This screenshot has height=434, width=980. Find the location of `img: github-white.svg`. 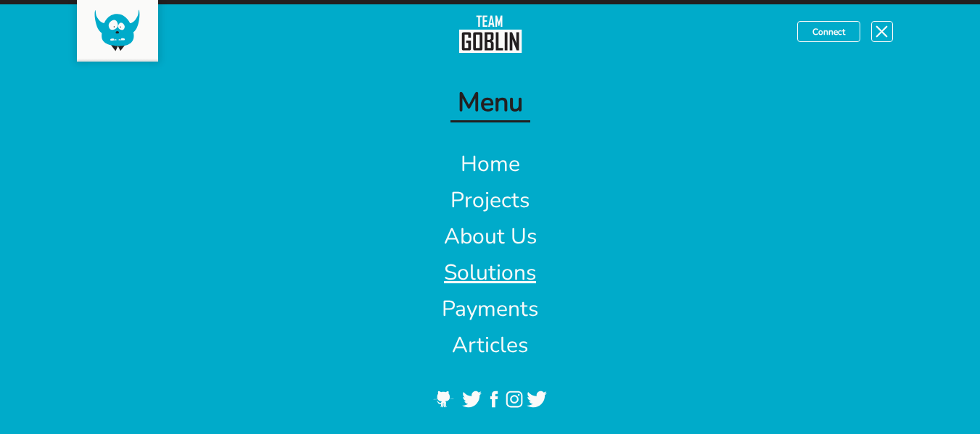

img: github-white.svg is located at coordinates (443, 400).